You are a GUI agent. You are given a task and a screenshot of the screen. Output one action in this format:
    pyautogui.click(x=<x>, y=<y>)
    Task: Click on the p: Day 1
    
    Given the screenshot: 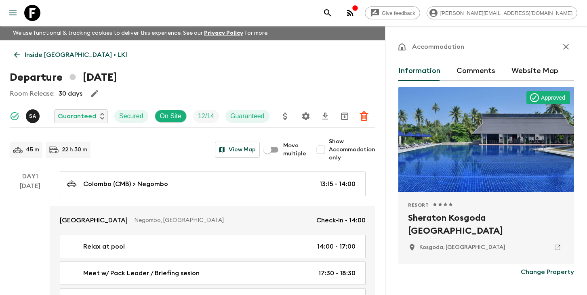 What is the action you would take?
    pyautogui.click(x=30, y=177)
    